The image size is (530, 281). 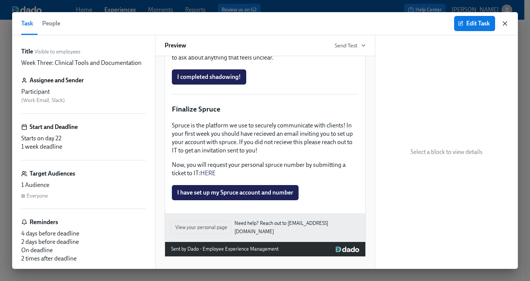 I want to click on span: 1 week deadline, so click(x=42, y=147).